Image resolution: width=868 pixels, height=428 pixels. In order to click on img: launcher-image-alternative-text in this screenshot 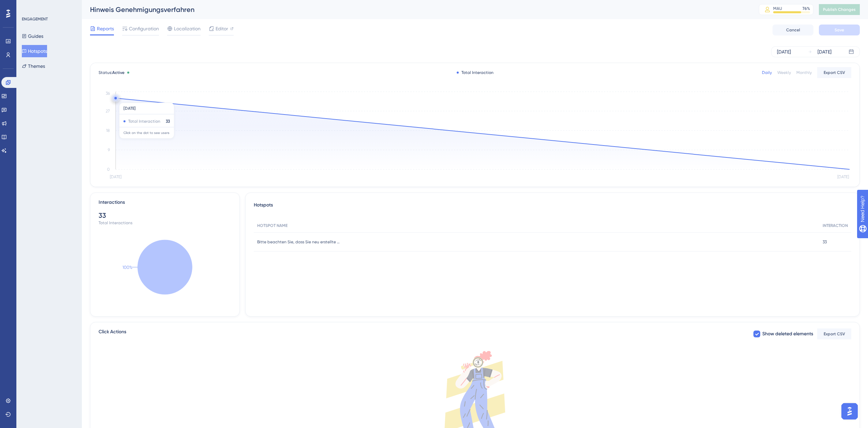, I will do `click(10, 10)`.